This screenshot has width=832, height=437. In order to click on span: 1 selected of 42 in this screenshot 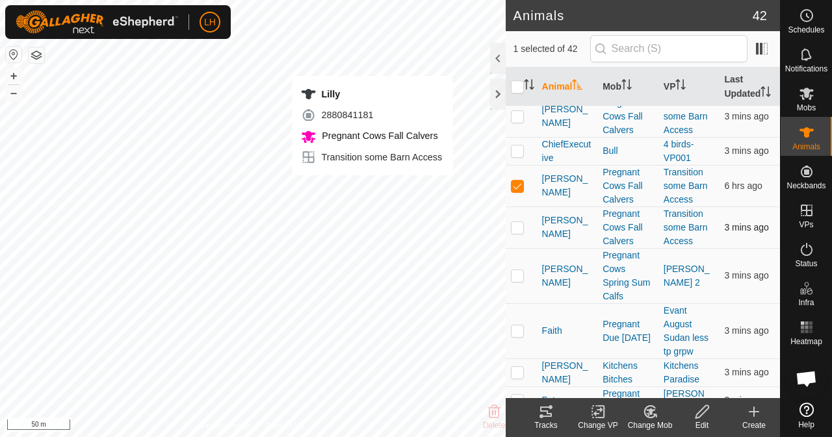, I will do `click(552, 49)`.